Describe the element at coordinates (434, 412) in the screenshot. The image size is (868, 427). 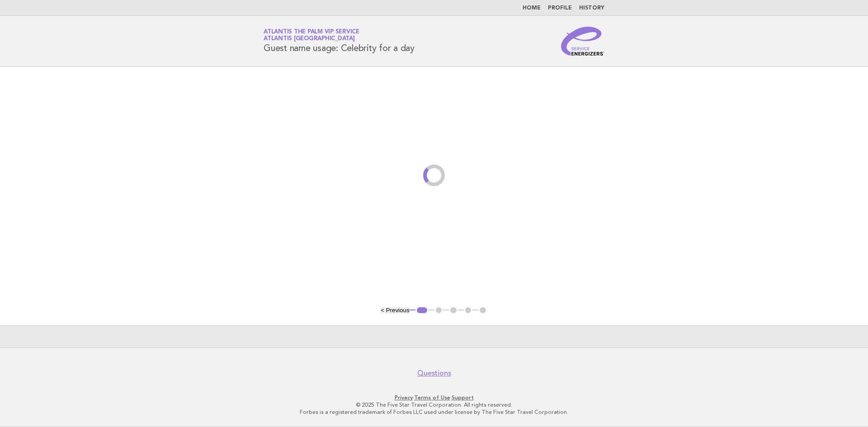
I see `p: Forbes is a registered trademark of Forbes LLC used under license by The Five Star Travel Corpora...` at that location.